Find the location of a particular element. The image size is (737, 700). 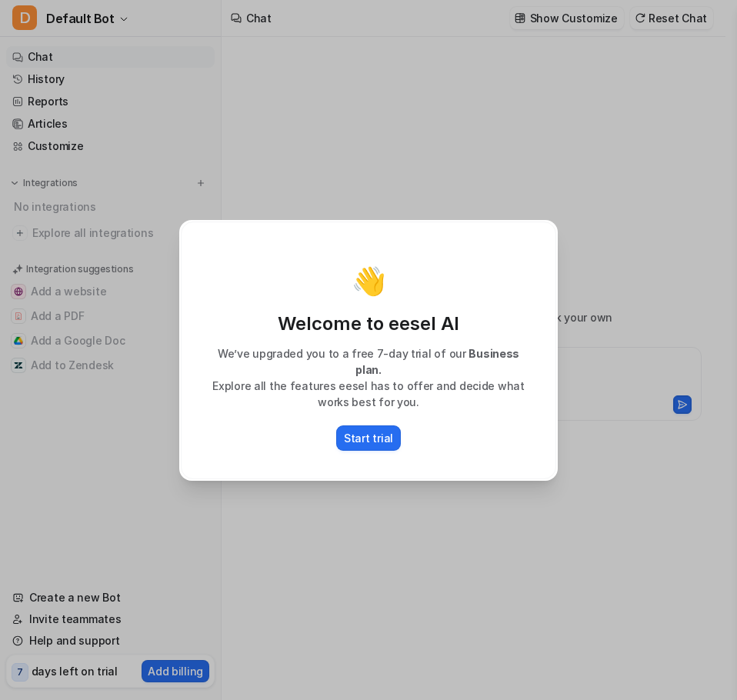

p: Welcome to eesel AI is located at coordinates (368, 324).